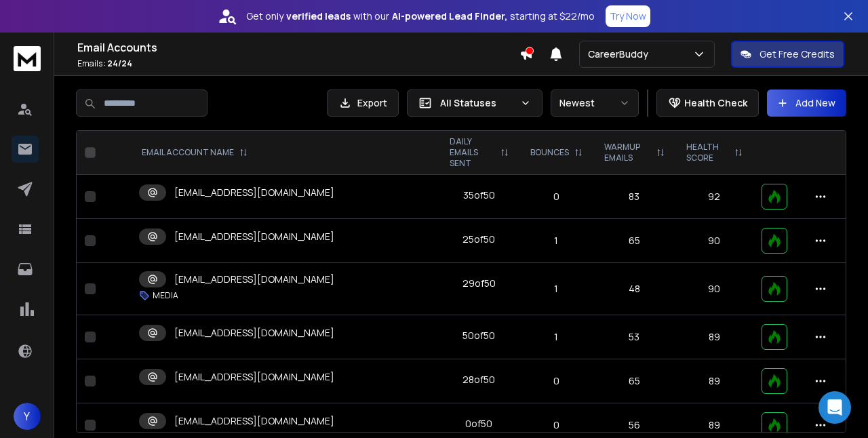  Describe the element at coordinates (715, 103) in the screenshot. I see `p: Health Check` at that location.